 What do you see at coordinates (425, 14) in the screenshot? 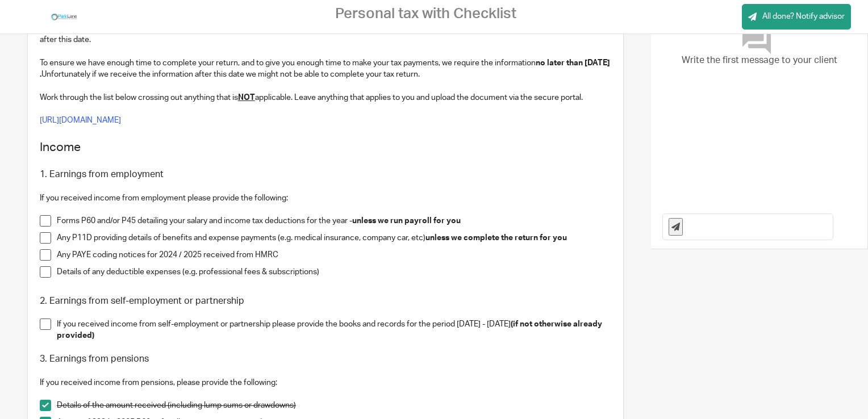
I see `h2: Personal tax with Checklist` at bounding box center [425, 14].